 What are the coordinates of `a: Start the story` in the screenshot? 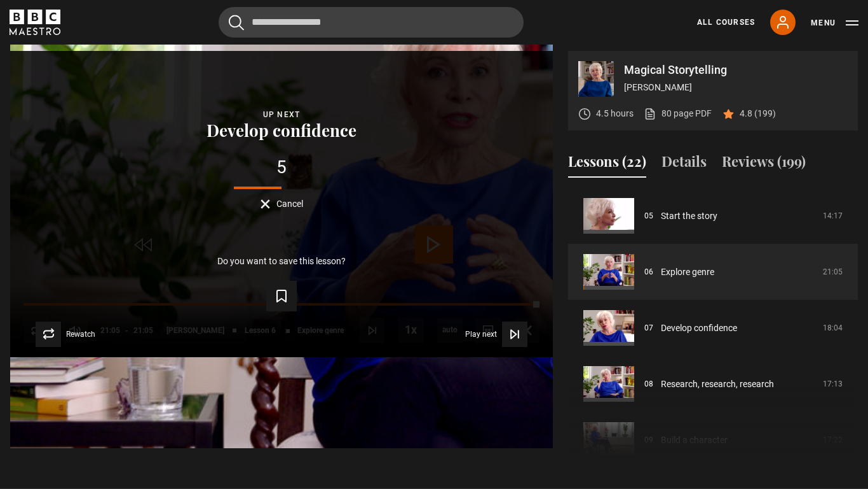 It's located at (689, 216).